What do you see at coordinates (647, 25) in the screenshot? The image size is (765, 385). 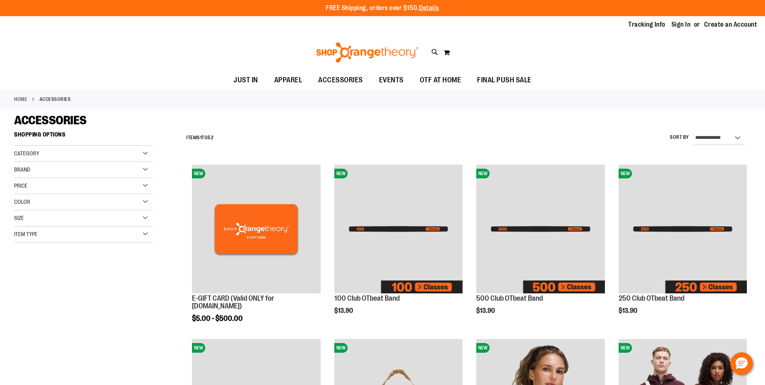 I see `a: Tracking Info` at bounding box center [647, 25].